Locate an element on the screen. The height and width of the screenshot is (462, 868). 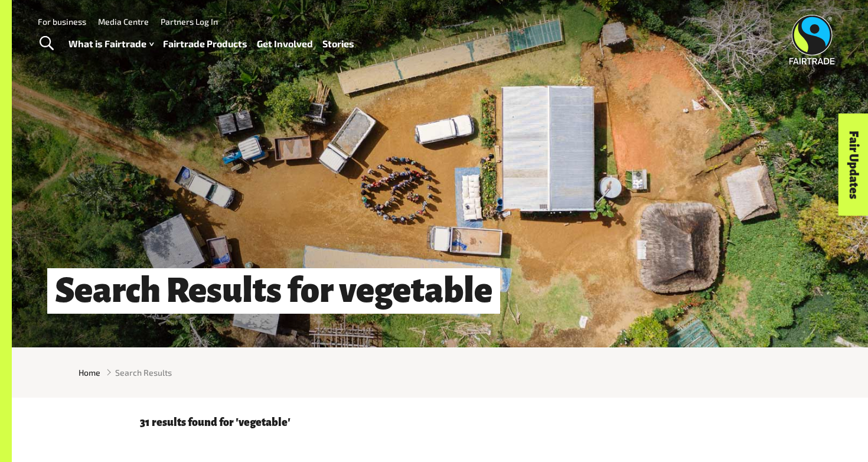
p: 31 results found for 'vegetable' is located at coordinates (440, 423).